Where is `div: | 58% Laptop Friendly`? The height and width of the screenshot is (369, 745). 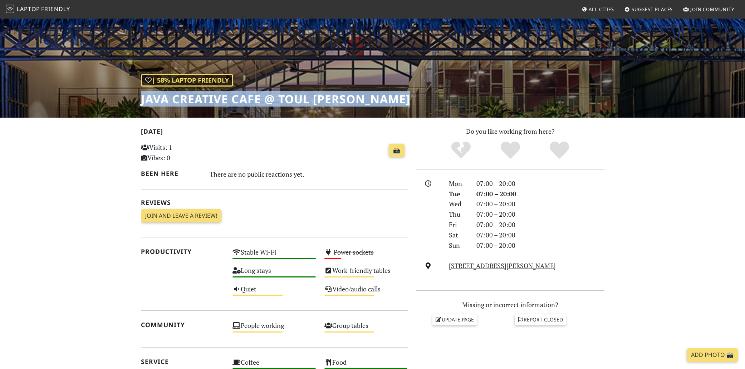
div: | 58% Laptop Friendly is located at coordinates (187, 80).